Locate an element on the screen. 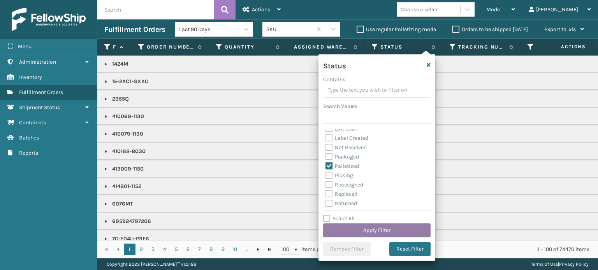 Image resolution: width=598 pixels, height=270 pixels. label: Fulfillment Order Id is located at coordinates (114, 47).